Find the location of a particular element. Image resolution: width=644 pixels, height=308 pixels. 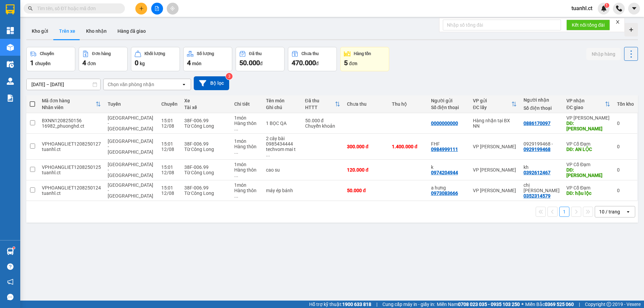

button: Trên xe is located at coordinates (67, 31).